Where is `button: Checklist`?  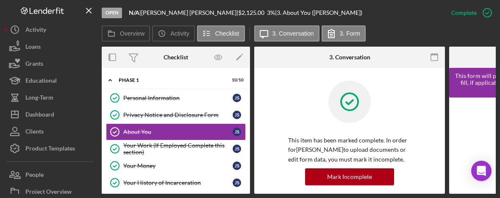 button: Checklist is located at coordinates (221, 33).